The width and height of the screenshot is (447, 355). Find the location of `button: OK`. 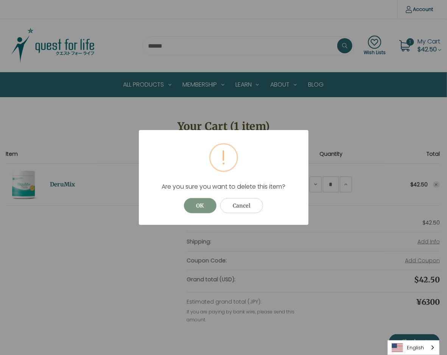

button: OK is located at coordinates (200, 206).